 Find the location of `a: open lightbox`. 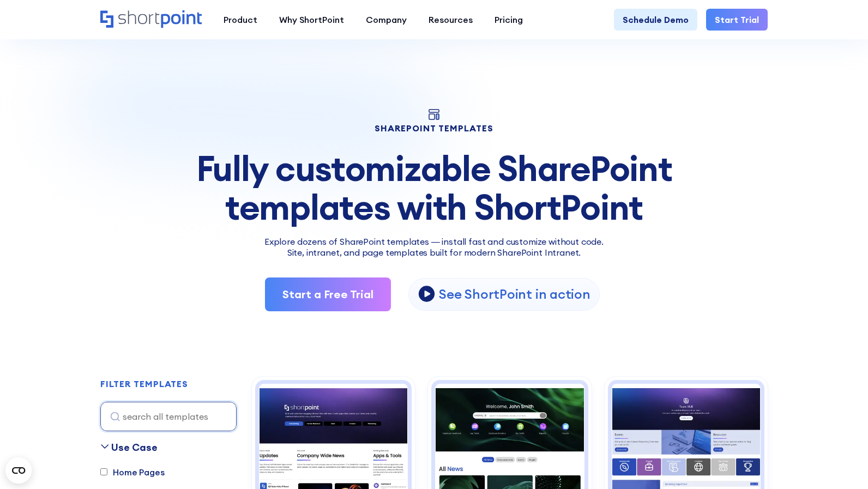

a: open lightbox is located at coordinates (504, 294).